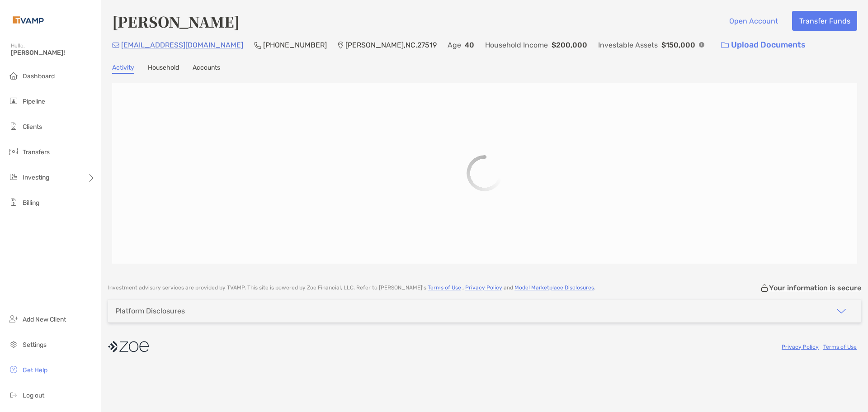  I want to click on a: Activity, so click(123, 69).